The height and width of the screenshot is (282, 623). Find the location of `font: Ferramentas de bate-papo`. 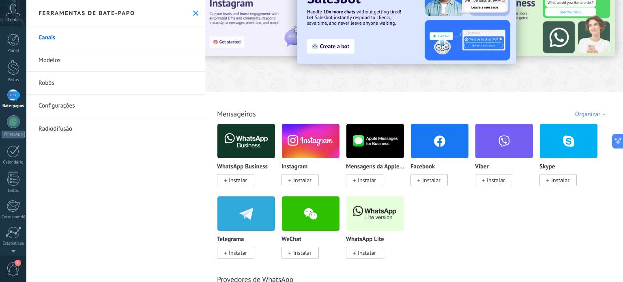

font: Ferramentas de bate-papo is located at coordinates (87, 13).